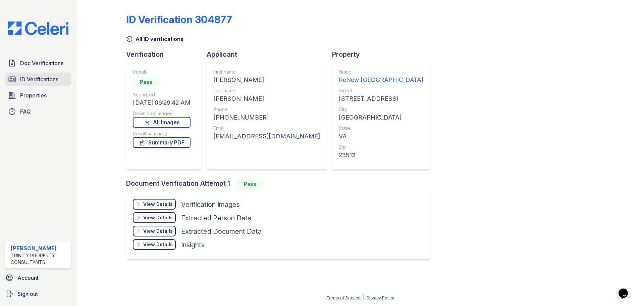 The width and height of the screenshot is (644, 306). What do you see at coordinates (155, 39) in the screenshot?
I see `a: All ID verifications` at bounding box center [155, 39].